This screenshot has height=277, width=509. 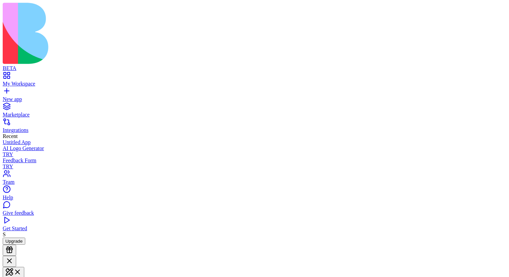 What do you see at coordinates (14, 241) in the screenshot?
I see `a: Upgrade` at bounding box center [14, 241].